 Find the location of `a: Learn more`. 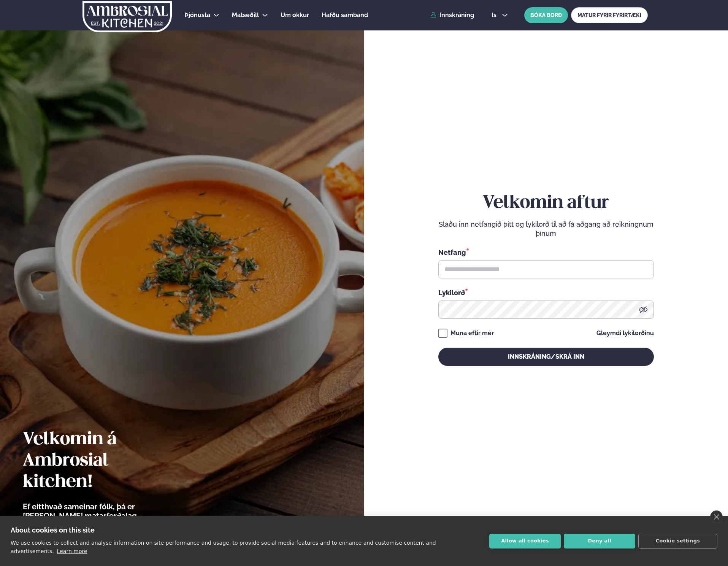

a: Learn more is located at coordinates (72, 551).